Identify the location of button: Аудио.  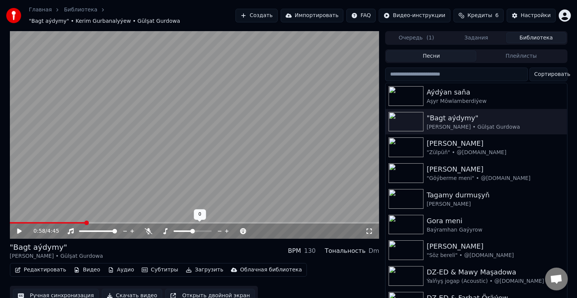
(121, 270).